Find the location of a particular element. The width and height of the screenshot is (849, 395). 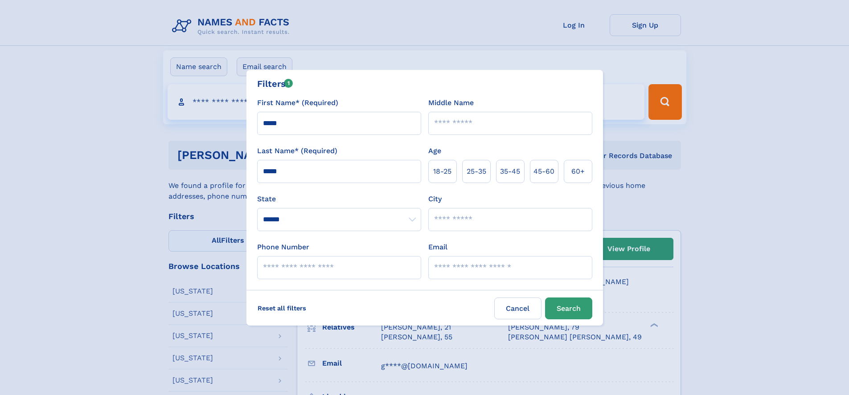

label: Cancel is located at coordinates (518, 308).